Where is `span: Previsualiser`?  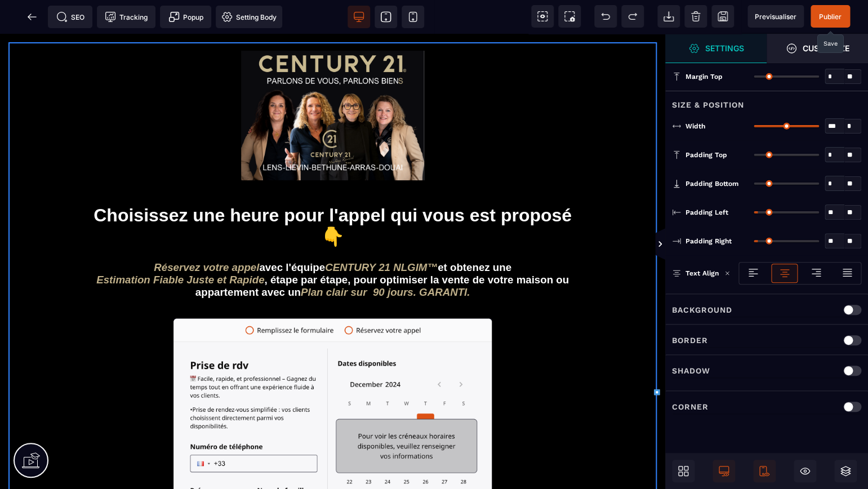
span: Previsualiser is located at coordinates (775, 17).